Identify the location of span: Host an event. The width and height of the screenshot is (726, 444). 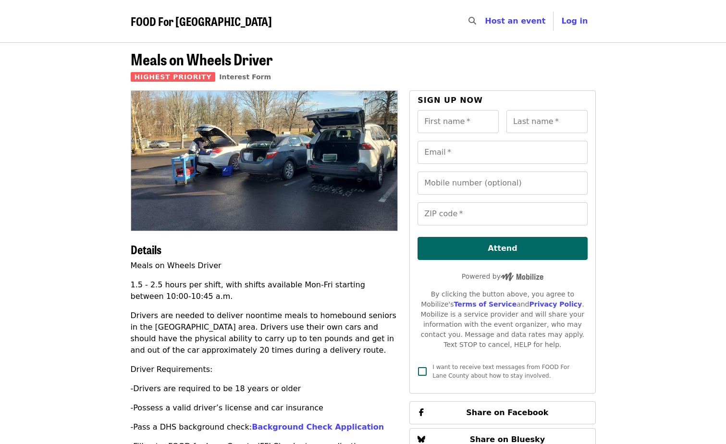
(515, 21).